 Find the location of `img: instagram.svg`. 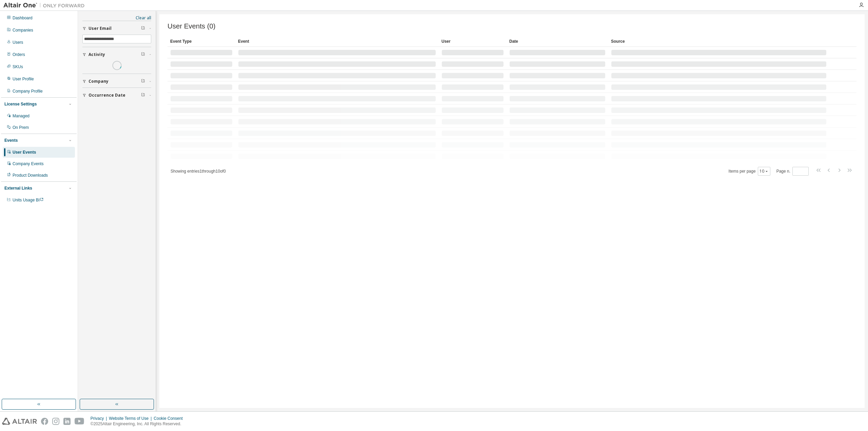

img: instagram.svg is located at coordinates (56, 421).